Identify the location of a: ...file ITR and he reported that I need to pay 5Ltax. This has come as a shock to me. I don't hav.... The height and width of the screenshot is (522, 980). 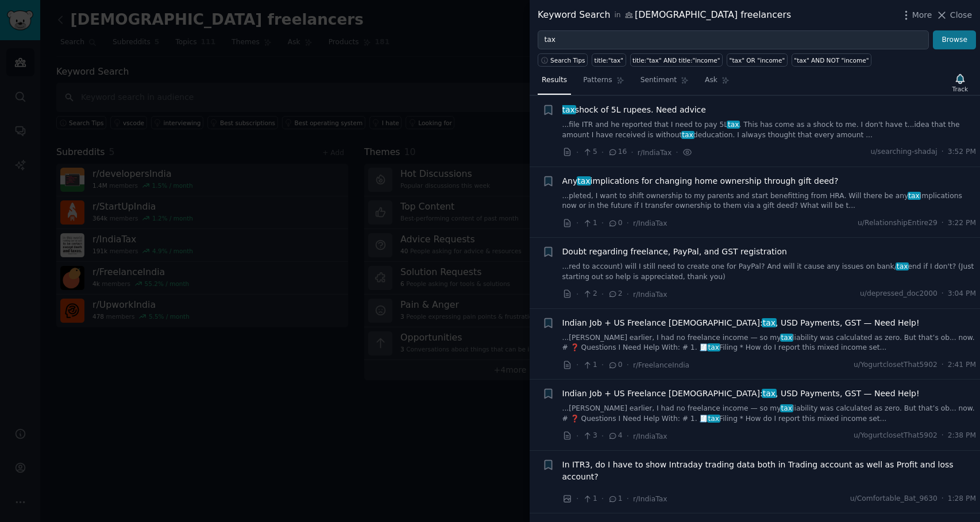
(769, 130).